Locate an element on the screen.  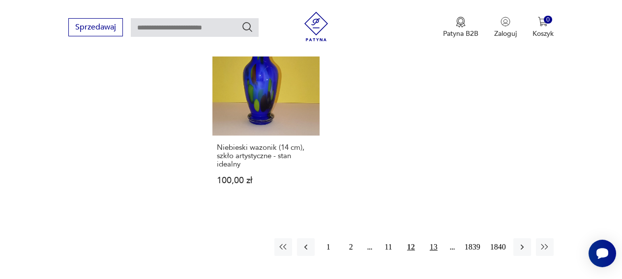
p: Zaloguj is located at coordinates (505, 33).